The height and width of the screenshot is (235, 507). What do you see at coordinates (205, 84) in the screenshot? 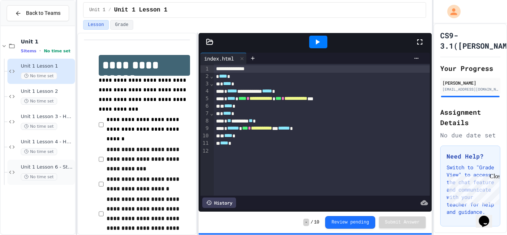
I see `div: 3` at bounding box center [205, 84].